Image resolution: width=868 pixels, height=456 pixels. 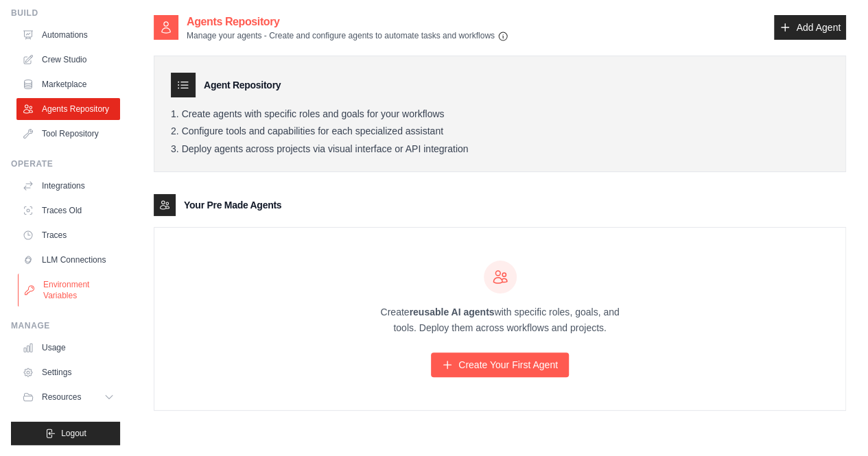 I want to click on a: Agents Repository, so click(x=68, y=109).